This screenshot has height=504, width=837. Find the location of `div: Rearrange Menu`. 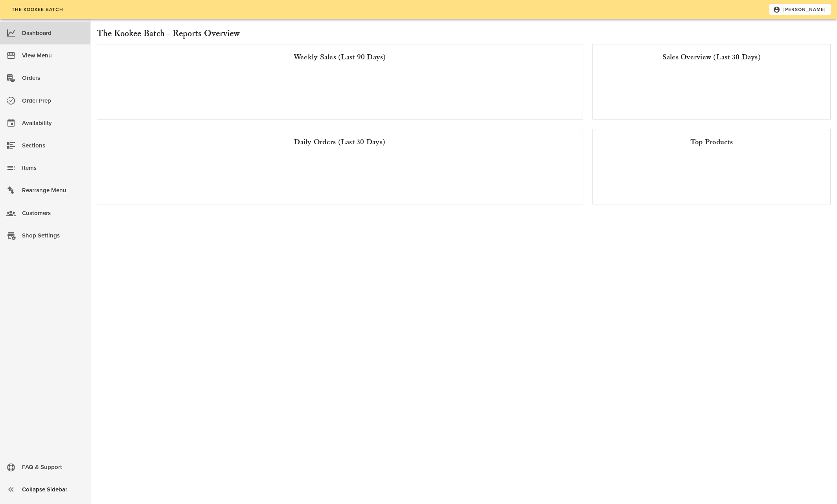

div: Rearrange Menu is located at coordinates (53, 190).